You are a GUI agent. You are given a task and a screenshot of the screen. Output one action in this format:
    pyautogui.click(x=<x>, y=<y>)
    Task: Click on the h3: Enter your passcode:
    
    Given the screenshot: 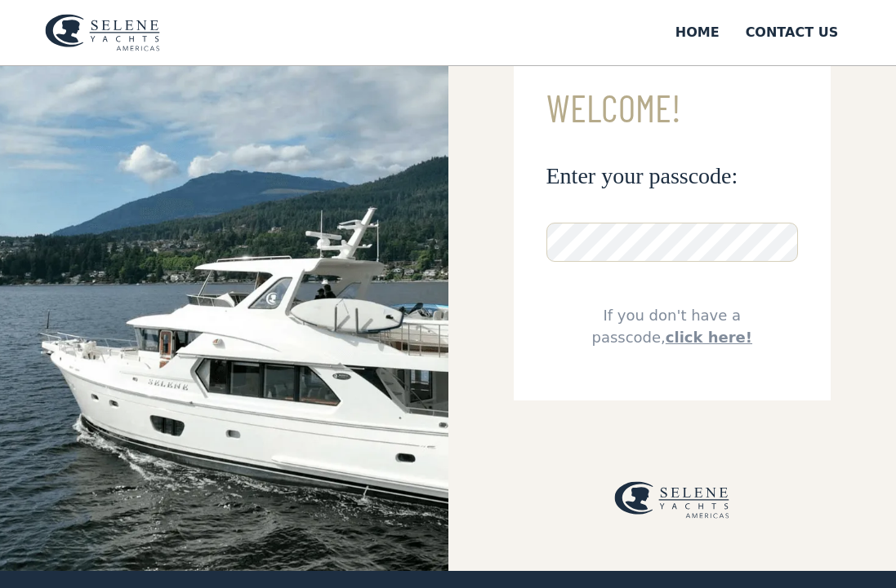 What is the action you would take?
    pyautogui.click(x=672, y=176)
    